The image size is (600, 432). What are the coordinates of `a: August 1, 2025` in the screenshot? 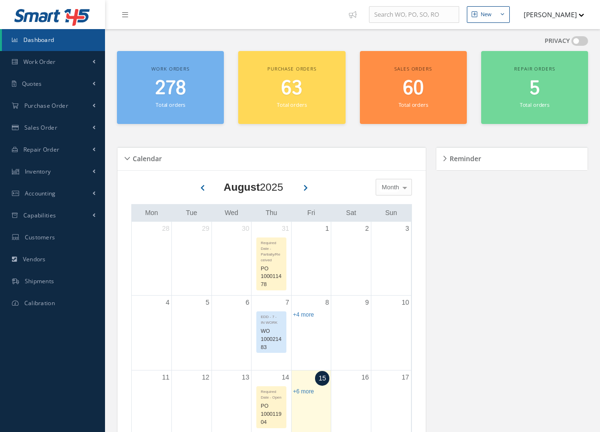 It's located at (327, 229).